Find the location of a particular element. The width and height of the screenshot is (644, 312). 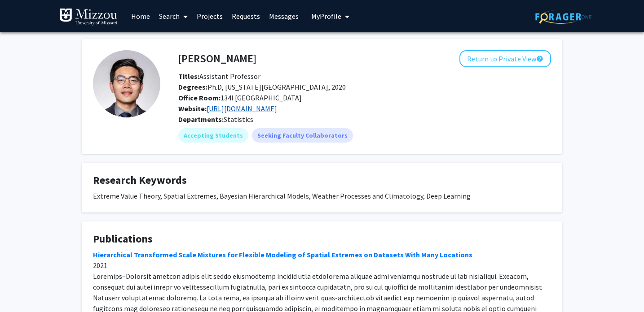

b: Departments: is located at coordinates (201, 120).